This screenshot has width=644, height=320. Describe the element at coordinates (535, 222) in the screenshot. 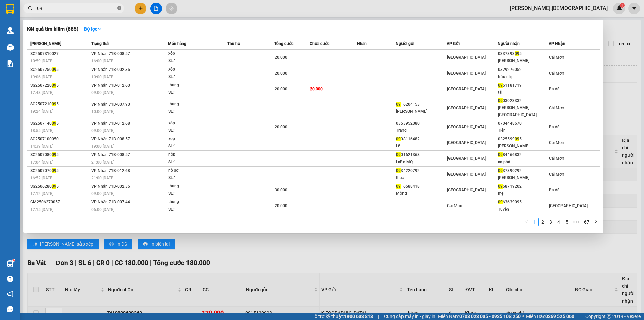

I see `li: 1` at that location.